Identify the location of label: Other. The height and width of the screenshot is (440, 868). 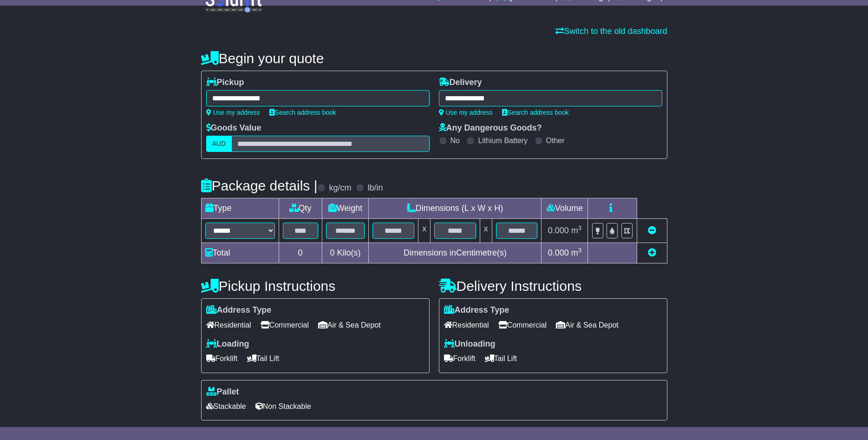
(556, 140).